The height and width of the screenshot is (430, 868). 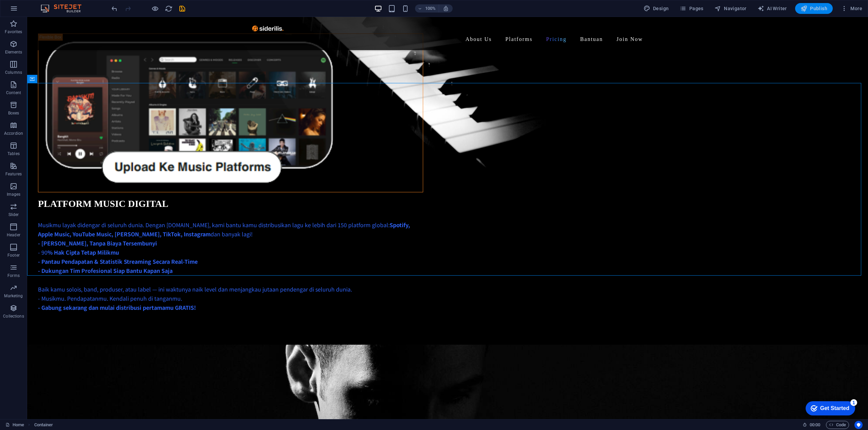 What do you see at coordinates (13, 194) in the screenshot?
I see `p: Images` at bounding box center [13, 194].